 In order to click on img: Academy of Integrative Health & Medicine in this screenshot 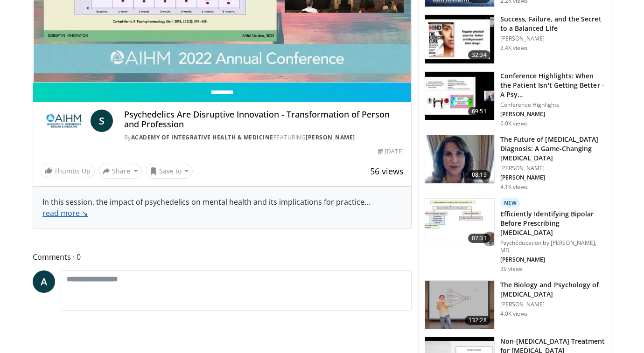, I will do `click(63, 121)`.